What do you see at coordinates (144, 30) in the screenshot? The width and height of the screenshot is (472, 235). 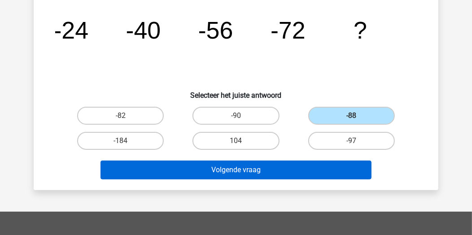 I see `tspan: -40` at bounding box center [144, 30].